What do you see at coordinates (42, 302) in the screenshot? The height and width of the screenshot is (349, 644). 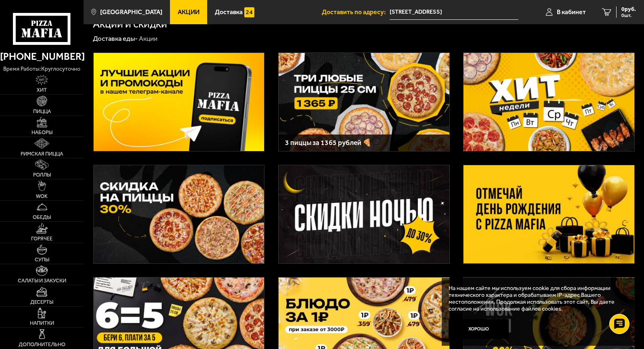 I see `span: Десерты` at bounding box center [42, 302].